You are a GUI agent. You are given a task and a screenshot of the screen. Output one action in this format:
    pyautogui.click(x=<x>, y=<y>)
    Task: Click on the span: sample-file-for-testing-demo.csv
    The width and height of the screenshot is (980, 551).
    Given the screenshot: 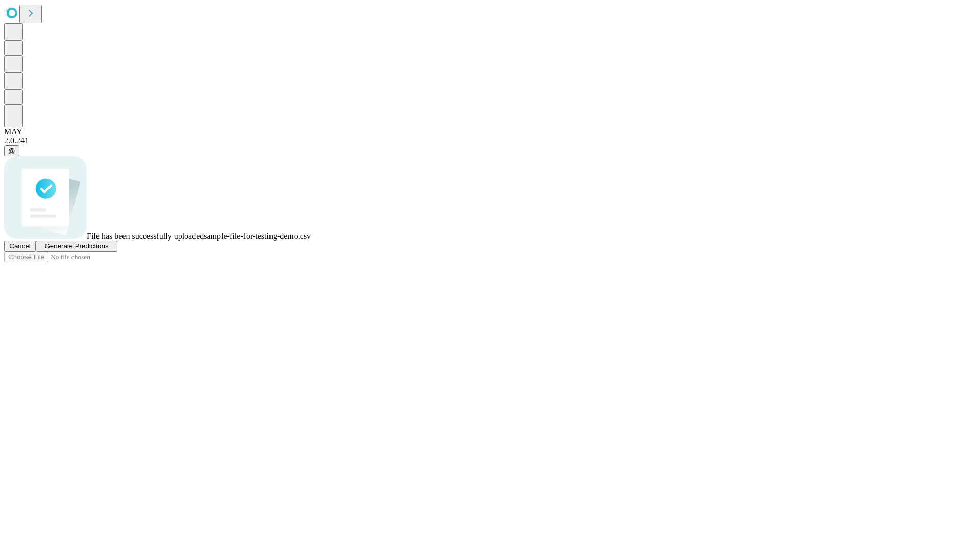 What is the action you would take?
    pyautogui.click(x=257, y=235)
    